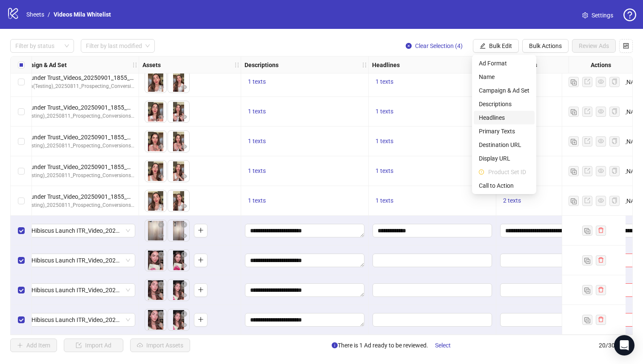  I want to click on button: 2 texts, so click(512, 201).